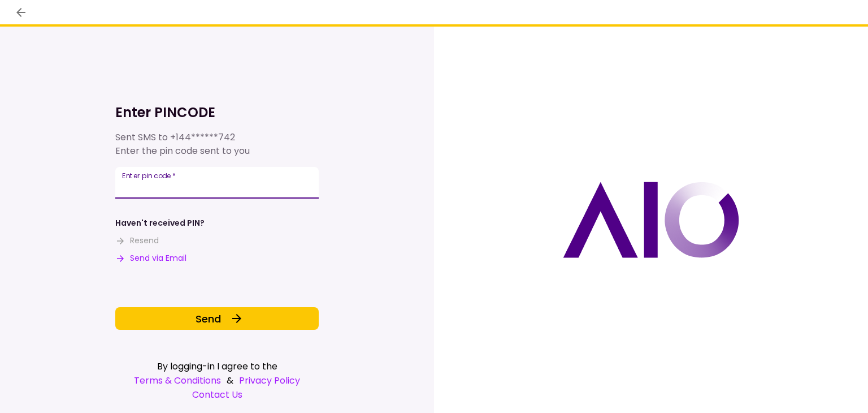 The width and height of the screenshot is (868, 413). Describe the element at coordinates (217, 145) in the screenshot. I see `div: Sent SMS to Enter the pin code sent to you` at that location.